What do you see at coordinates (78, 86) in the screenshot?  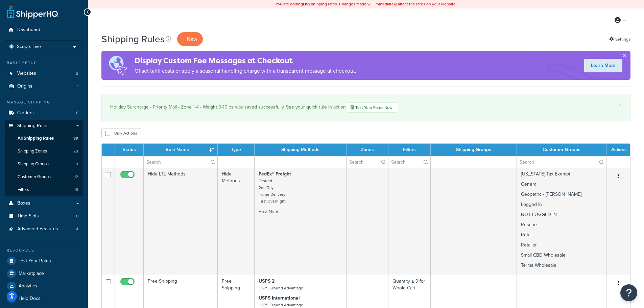 I see `span: 1` at bounding box center [78, 86].